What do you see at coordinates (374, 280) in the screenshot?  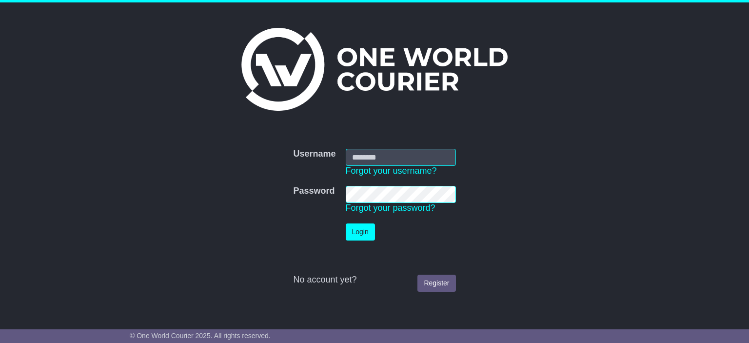 I see `div: No account yet?` at bounding box center [374, 280].